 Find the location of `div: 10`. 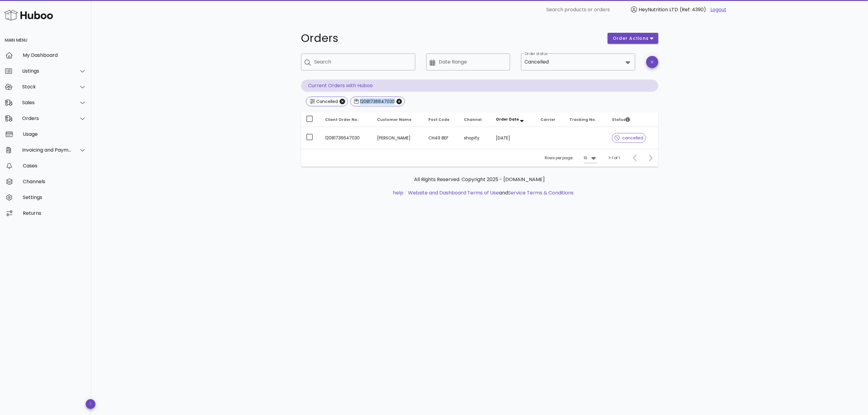

div: 10 is located at coordinates (585, 158).